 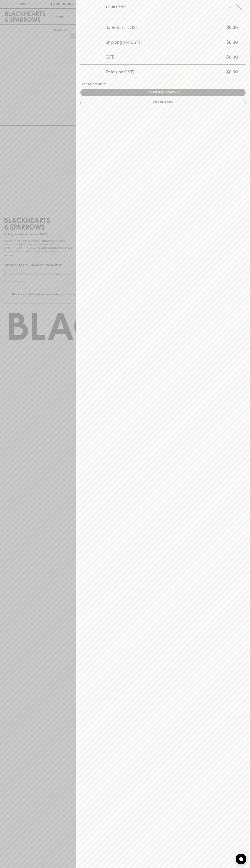 I want to click on h5: Shipping (inc GST), so click(x=123, y=43).